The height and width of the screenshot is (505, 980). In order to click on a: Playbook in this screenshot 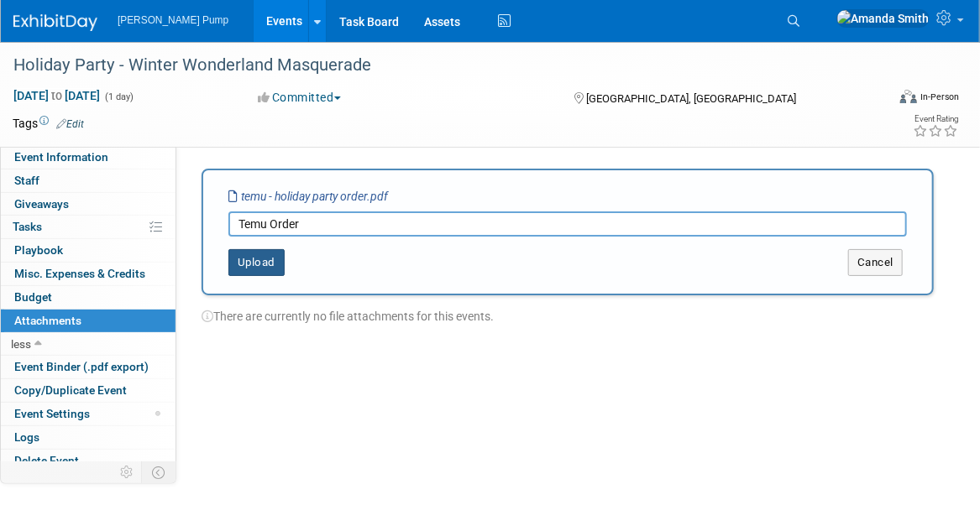, I will do `click(88, 250)`.